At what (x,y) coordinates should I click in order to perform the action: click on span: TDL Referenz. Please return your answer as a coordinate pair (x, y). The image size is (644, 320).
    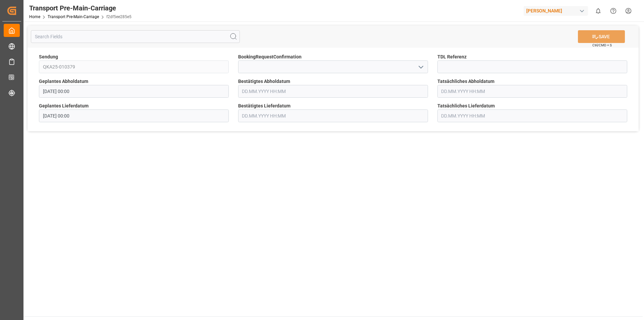
    Looking at the image, I should click on (452, 57).